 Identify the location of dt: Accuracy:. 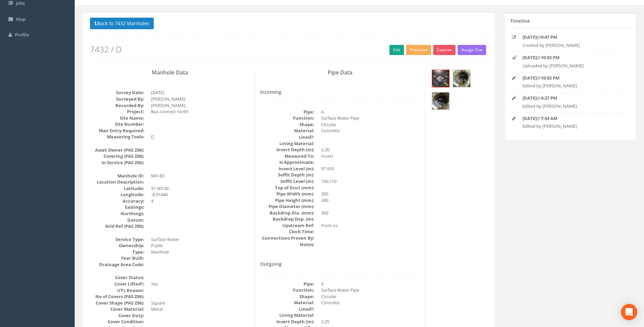
(117, 201).